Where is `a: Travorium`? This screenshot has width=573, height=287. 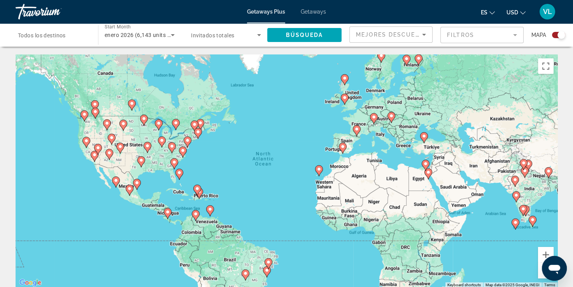
a: Travorium is located at coordinates (55, 12).